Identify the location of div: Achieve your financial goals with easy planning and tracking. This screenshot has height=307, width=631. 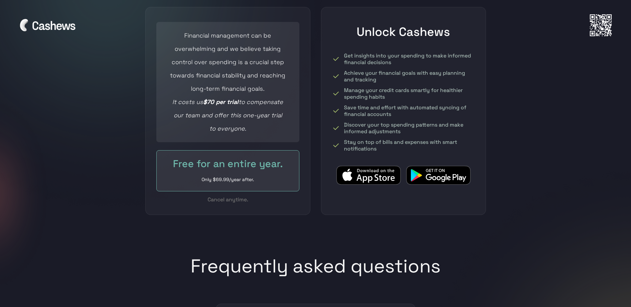
(410, 77).